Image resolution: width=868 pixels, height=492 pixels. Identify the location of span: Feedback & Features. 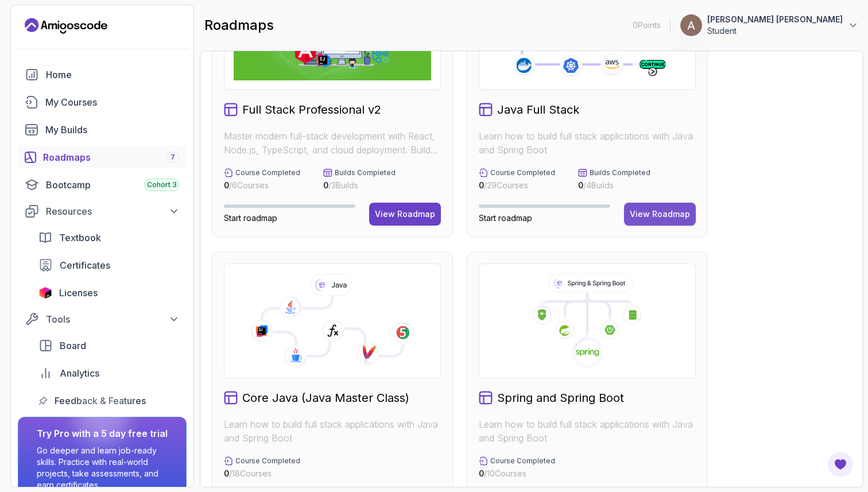
(100, 400).